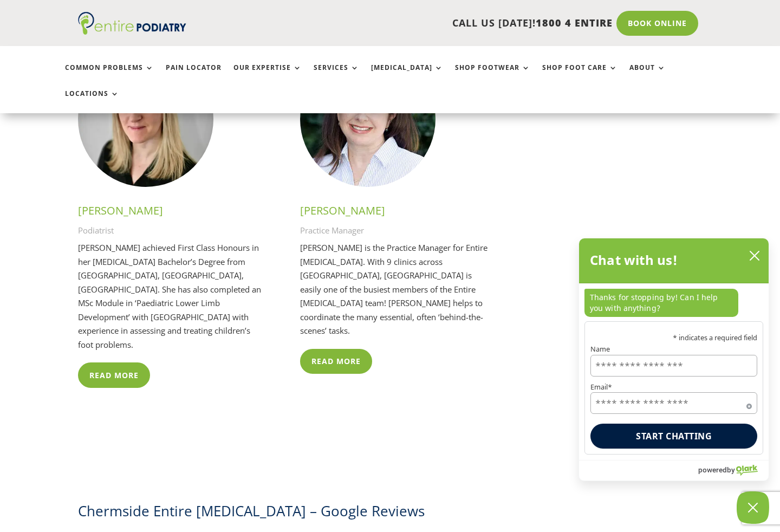 The image size is (780, 532). I want to click on a: Our Expertise, so click(268, 75).